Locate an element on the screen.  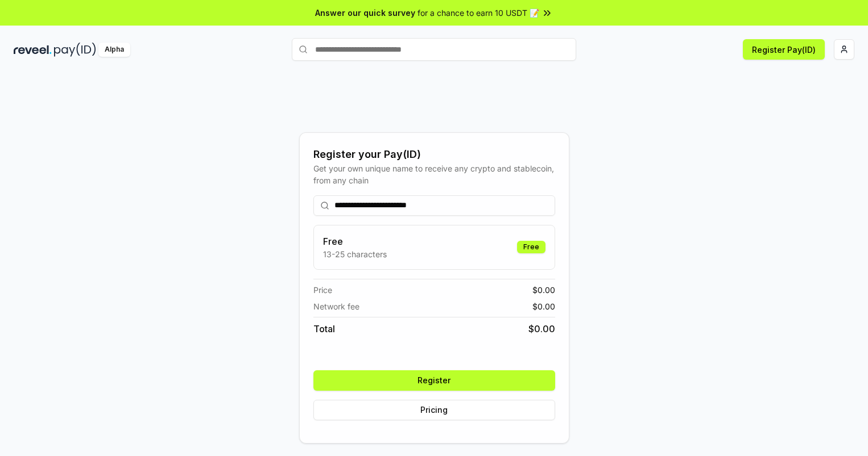
span: Price is located at coordinates (323, 290).